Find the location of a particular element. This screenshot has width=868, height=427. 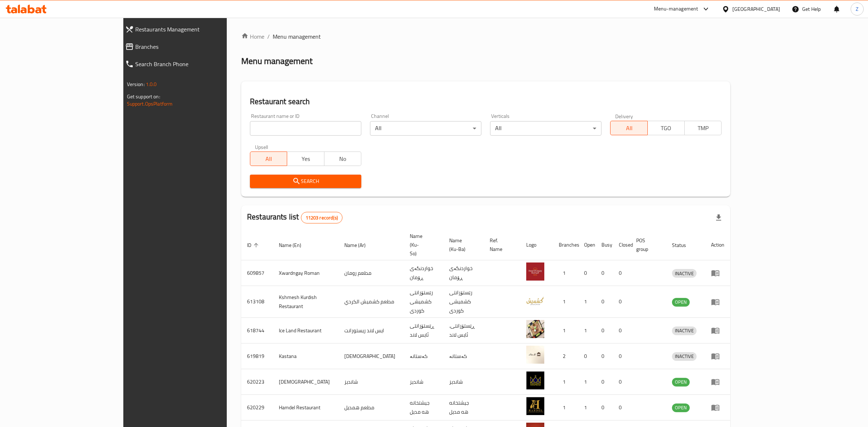

td: Ice Land Restaurant is located at coordinates (305, 330).